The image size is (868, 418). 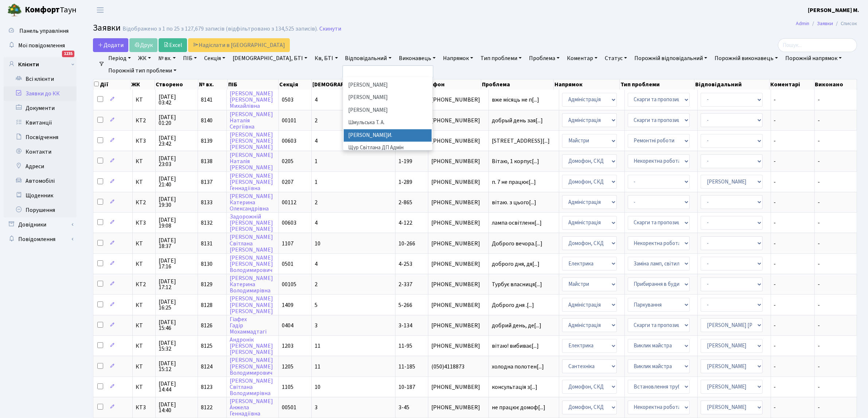 What do you see at coordinates (791, 84) in the screenshot?
I see `th: Коментарі` at bounding box center [791, 84].